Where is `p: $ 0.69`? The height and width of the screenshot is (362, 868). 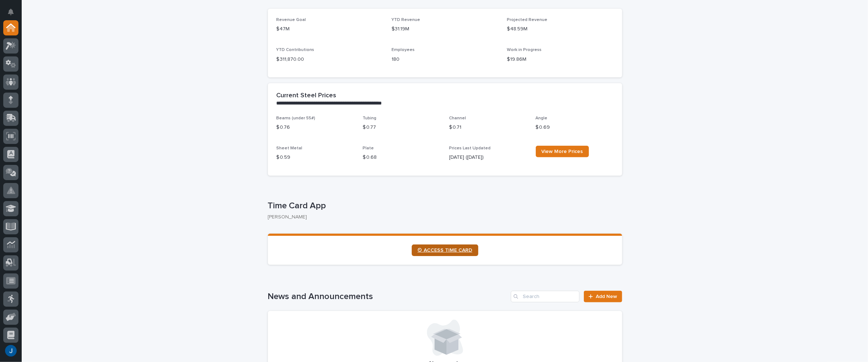 p: $ 0.69 is located at coordinates (575, 127).